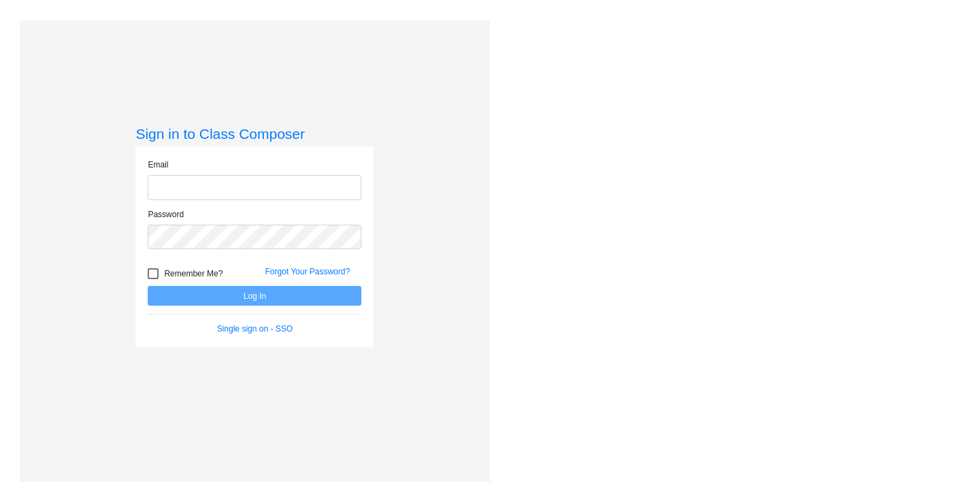 The image size is (980, 482). I want to click on label: Password, so click(166, 214).